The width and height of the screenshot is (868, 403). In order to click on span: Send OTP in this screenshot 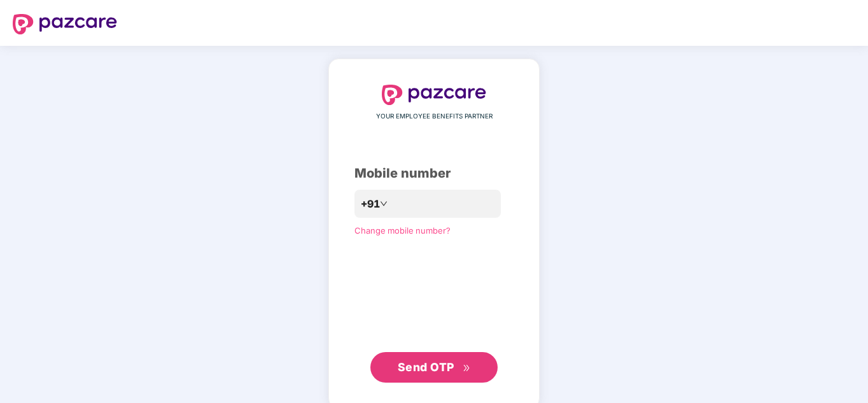, I will do `click(426, 367)`.